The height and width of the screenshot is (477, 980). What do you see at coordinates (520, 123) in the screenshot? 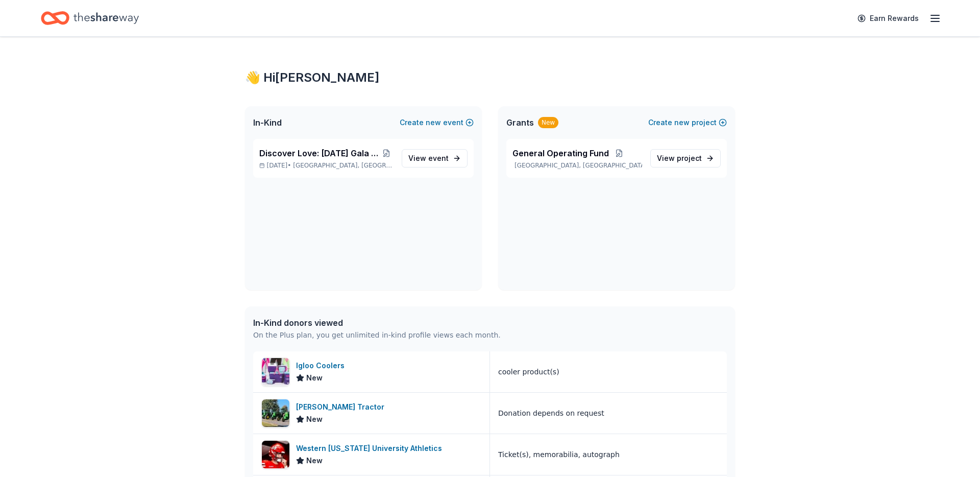
I see `span: Grants` at bounding box center [520, 123].